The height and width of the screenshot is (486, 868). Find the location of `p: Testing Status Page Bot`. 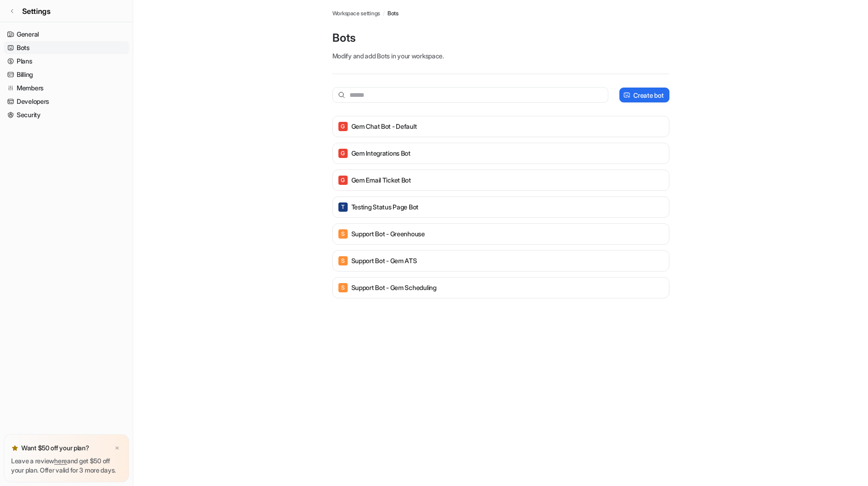

p: Testing Status Page Bot is located at coordinates (385, 207).